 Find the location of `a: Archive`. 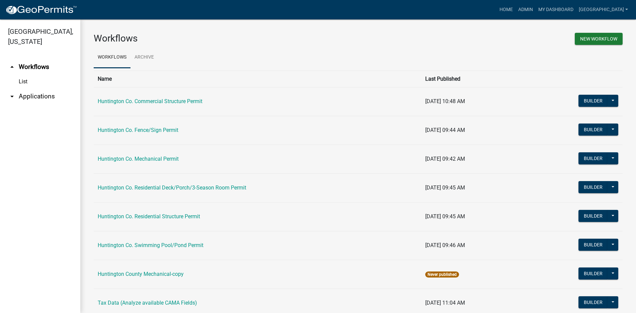

a: Archive is located at coordinates (144, 58).